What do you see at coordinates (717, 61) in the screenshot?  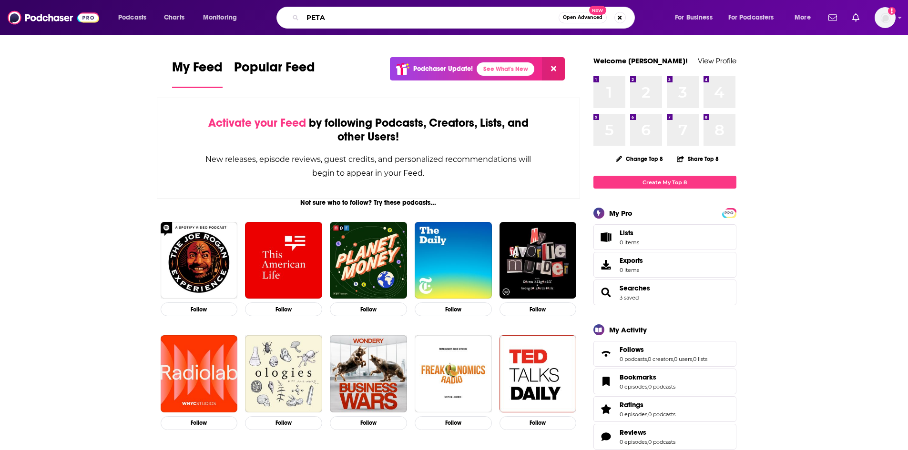 I see `a: View Profile` at bounding box center [717, 61].